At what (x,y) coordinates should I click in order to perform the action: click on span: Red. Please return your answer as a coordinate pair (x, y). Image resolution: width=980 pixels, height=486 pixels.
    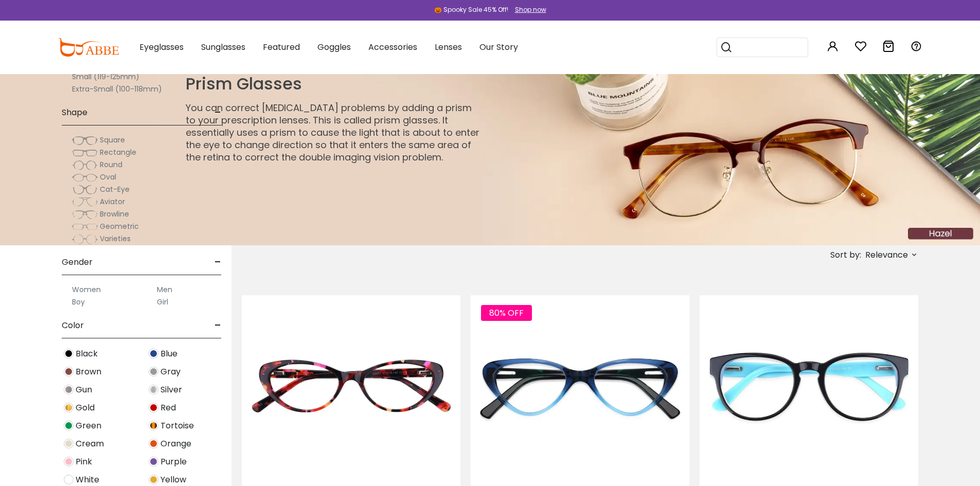
    Looking at the image, I should click on (168, 408).